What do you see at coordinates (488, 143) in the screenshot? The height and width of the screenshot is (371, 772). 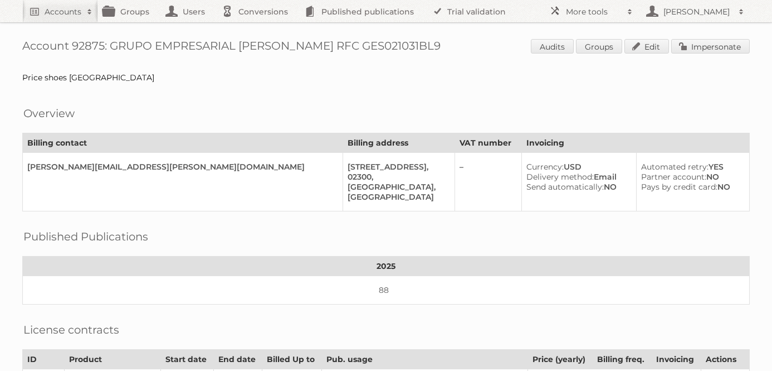 I see `th: VAT number` at bounding box center [488, 143].